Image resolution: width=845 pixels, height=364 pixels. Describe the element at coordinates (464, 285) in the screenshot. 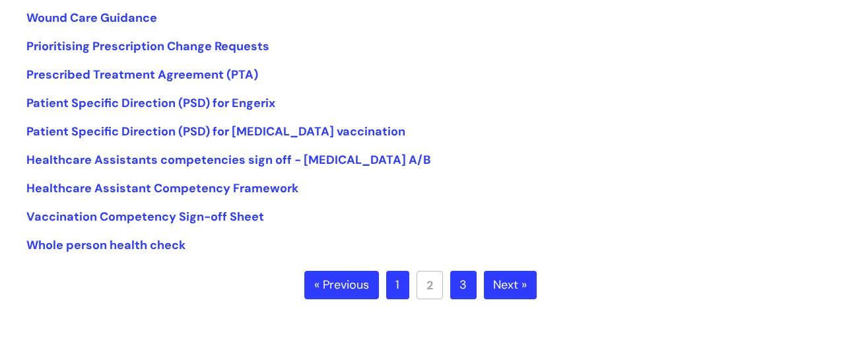

I see `a: 3` at that location.